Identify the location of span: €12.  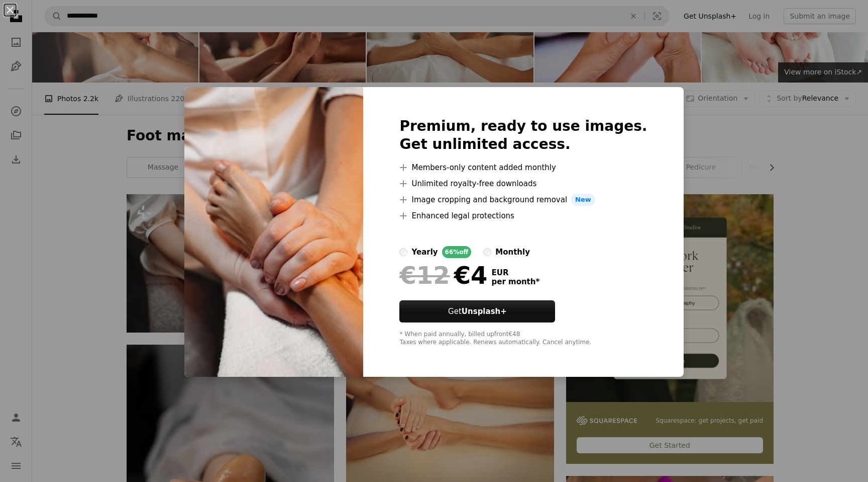
(425, 275).